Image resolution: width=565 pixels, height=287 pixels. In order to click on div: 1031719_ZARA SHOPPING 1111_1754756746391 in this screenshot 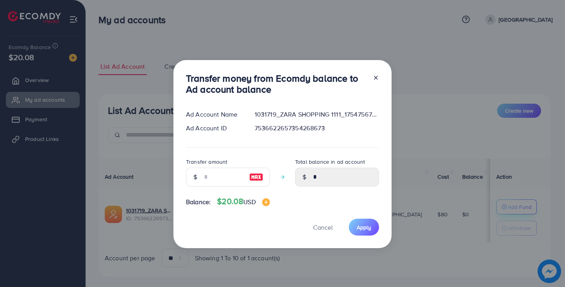, I will do `click(316, 114)`.